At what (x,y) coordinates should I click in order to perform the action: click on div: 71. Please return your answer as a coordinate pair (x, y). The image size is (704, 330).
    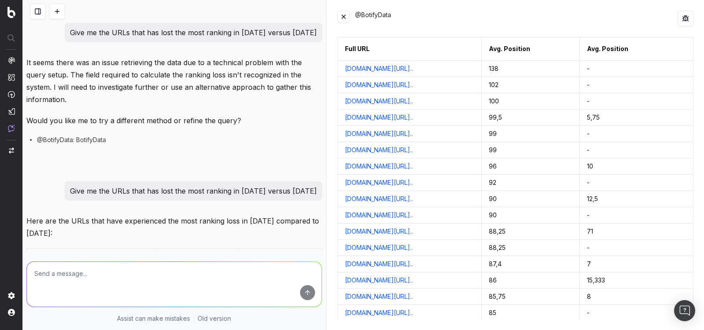
    Looking at the image, I should click on (637, 232).